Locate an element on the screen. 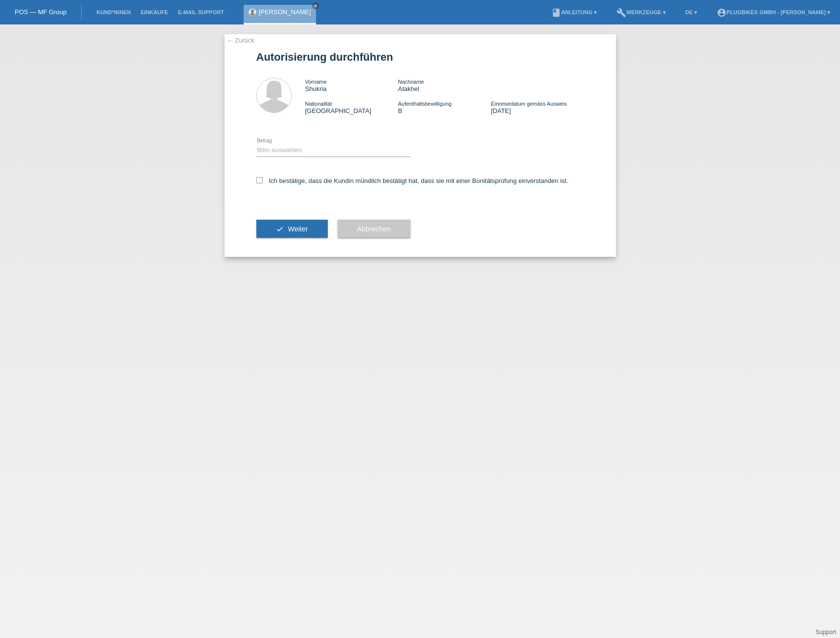  span: Einreisedatum gemäss Ausweis is located at coordinates (528, 104).